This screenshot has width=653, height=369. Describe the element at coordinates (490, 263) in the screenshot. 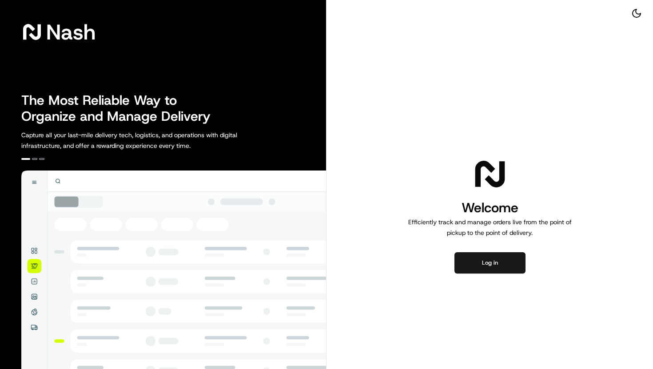

I see `button: Log in` at that location.